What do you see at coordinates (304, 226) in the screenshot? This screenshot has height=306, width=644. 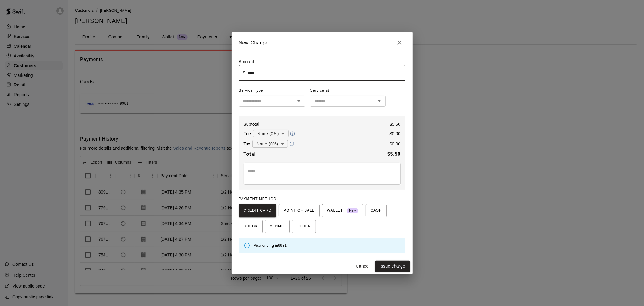 I see `button: OTHER` at bounding box center [304, 226].